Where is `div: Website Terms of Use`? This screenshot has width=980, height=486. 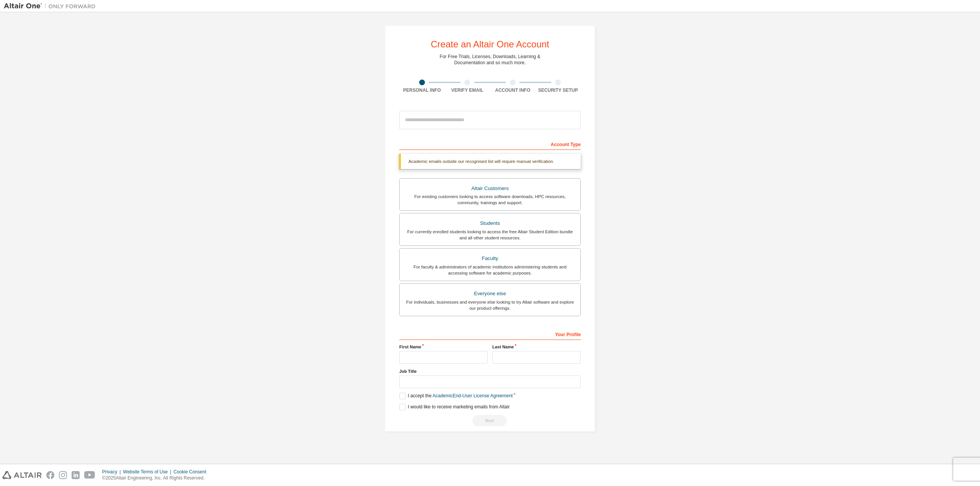
div: Website Terms of Use is located at coordinates (148, 472).